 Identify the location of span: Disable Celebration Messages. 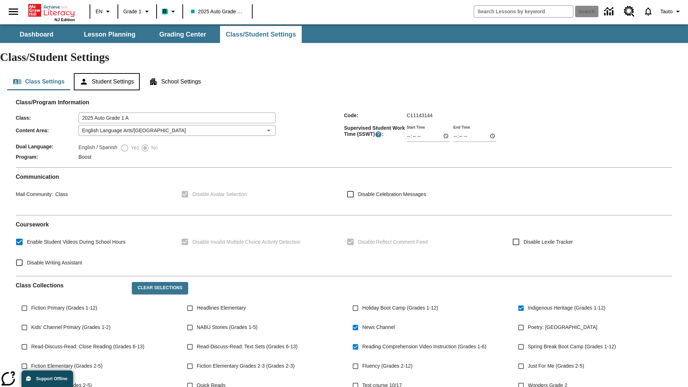
(392, 194).